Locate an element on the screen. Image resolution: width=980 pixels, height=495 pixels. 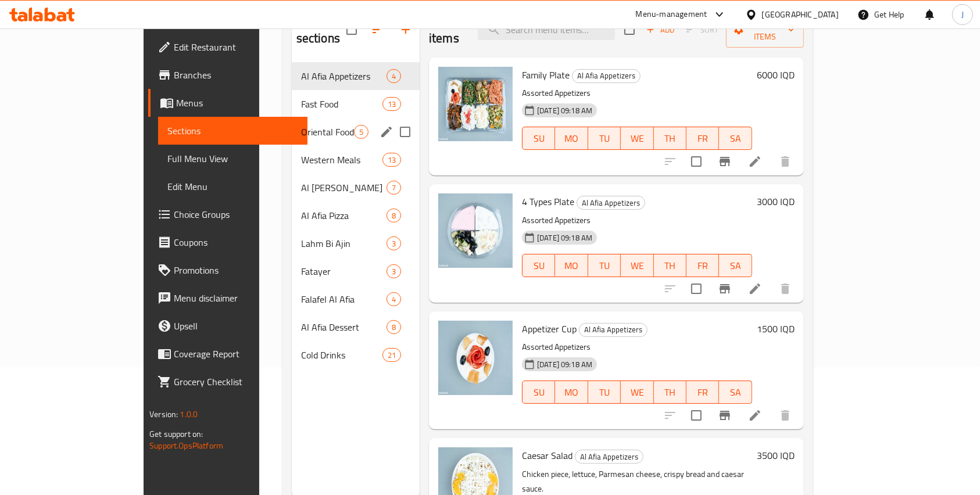
h6: 3000 IQD is located at coordinates (775, 202).